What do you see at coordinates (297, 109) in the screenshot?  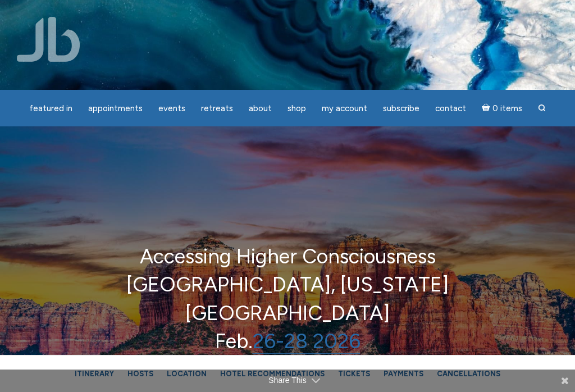 I see `span: Shop` at bounding box center [297, 109].